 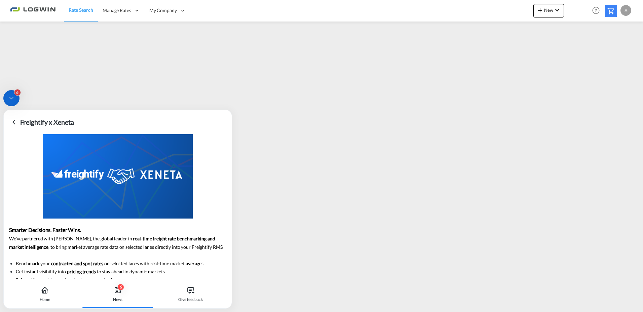 I want to click on md-icon: icon-plus 400-fg, so click(x=540, y=10).